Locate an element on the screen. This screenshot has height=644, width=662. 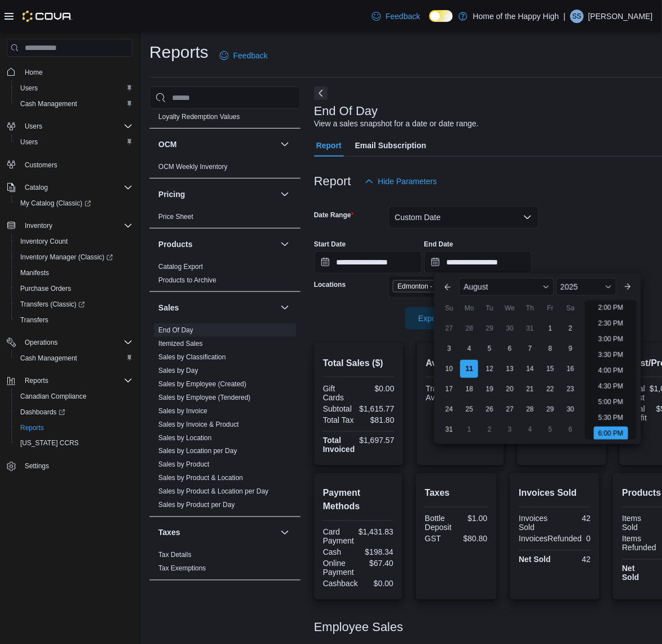
div: day-14 is located at coordinates (530, 369).